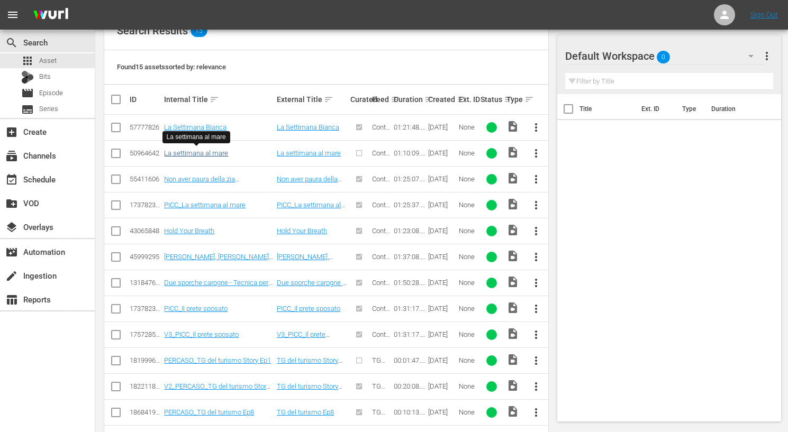 This screenshot has width=788, height=432. What do you see at coordinates (381, 99) in the screenshot?
I see `div: Feed` at bounding box center [381, 99].